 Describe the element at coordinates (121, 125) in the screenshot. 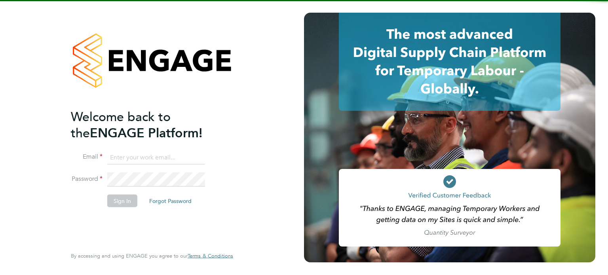

I see `span: Welcome back to the` at that location.